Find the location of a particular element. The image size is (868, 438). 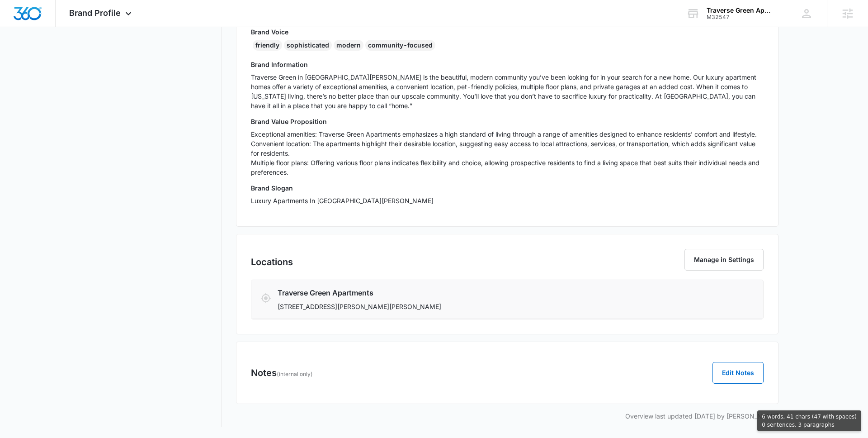

h3: Brand Value Proposition is located at coordinates (508, 121).